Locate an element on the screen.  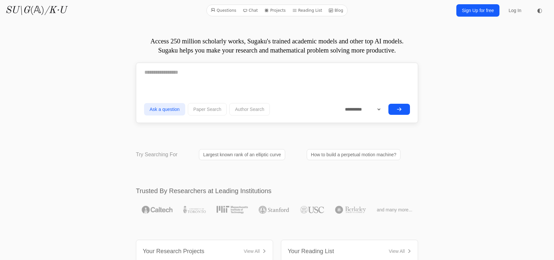
h2: Trusted By Researchers at Leading Institutions is located at coordinates (277, 191).